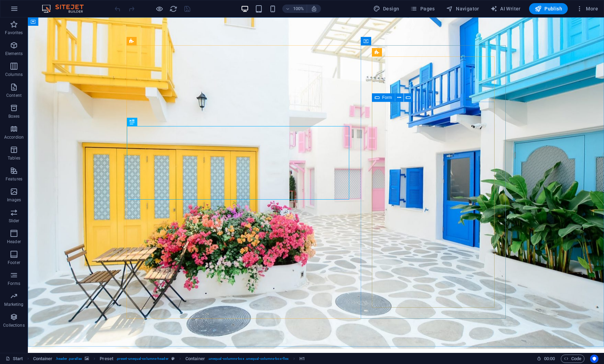 The image size is (604, 364). I want to click on i: This element contains a background, so click(87, 358).